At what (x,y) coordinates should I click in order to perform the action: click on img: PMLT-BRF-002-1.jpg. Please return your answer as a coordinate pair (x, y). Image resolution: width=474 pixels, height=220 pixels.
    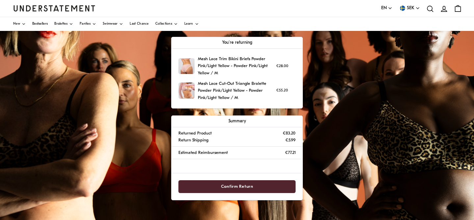
    Looking at the image, I should click on (186, 66).